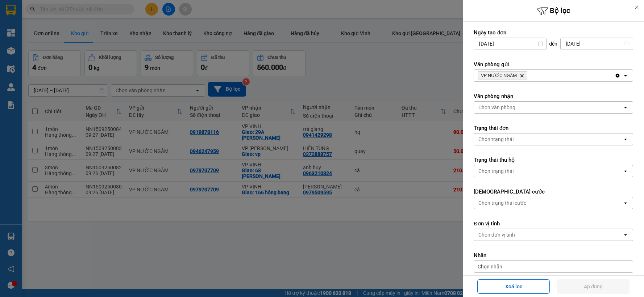  What do you see at coordinates (553, 11) in the screenshot?
I see `h6: Bộ lọc` at bounding box center [553, 11].